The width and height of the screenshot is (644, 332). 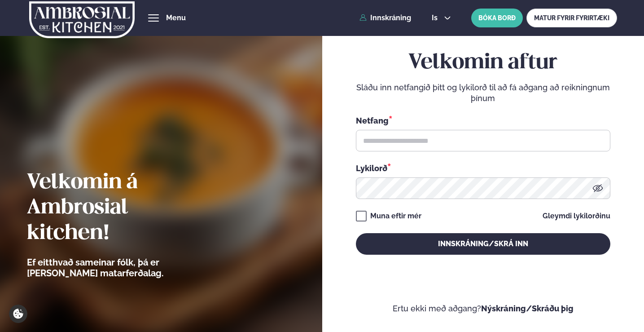 What do you see at coordinates (82, 20) in the screenshot?
I see `img: logo` at bounding box center [82, 20].